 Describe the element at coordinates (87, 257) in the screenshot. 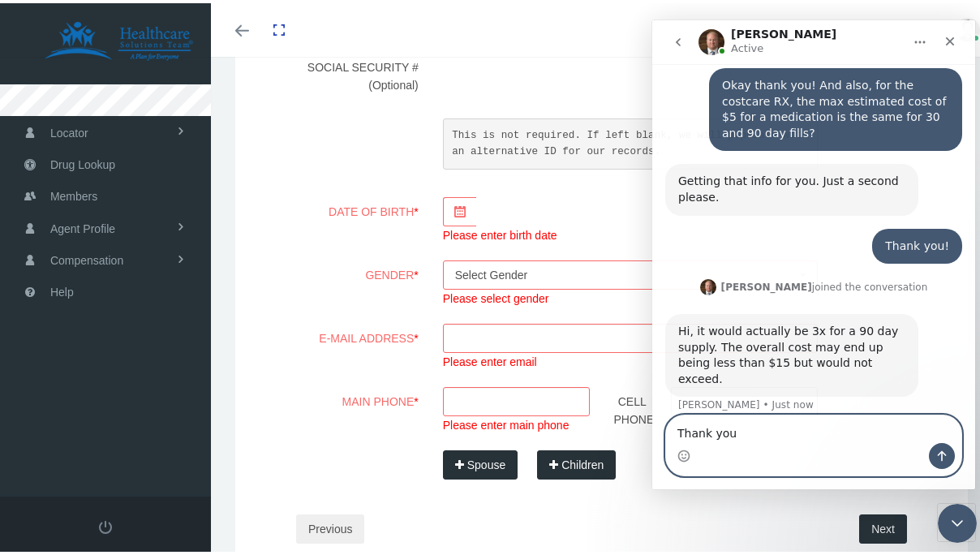

I see `span: Compensation` at that location.